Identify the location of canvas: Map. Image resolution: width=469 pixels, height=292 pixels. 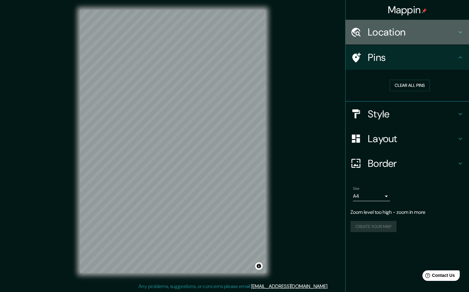
(173, 141).